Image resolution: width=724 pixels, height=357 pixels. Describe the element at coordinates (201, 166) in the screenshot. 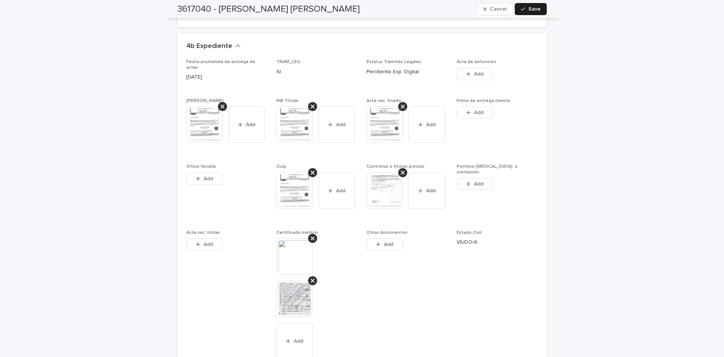

I see `span: Oficio fiscalía` at that location.